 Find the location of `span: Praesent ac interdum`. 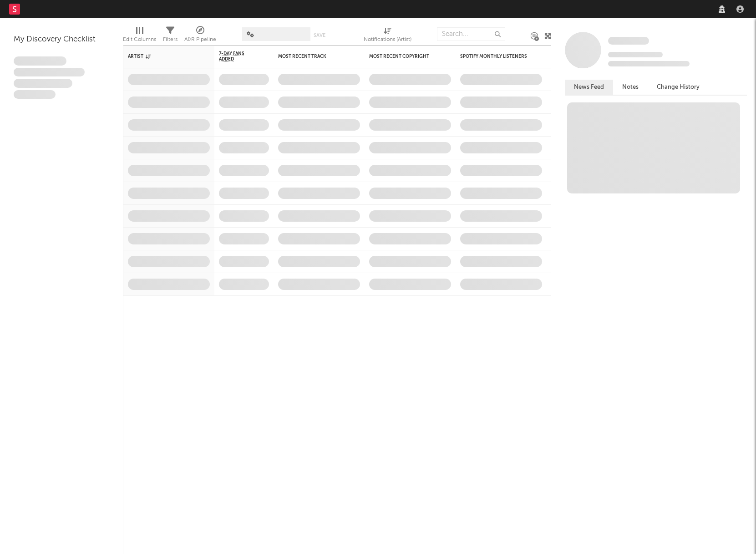

span: Praesent ac interdum is located at coordinates (43, 83).